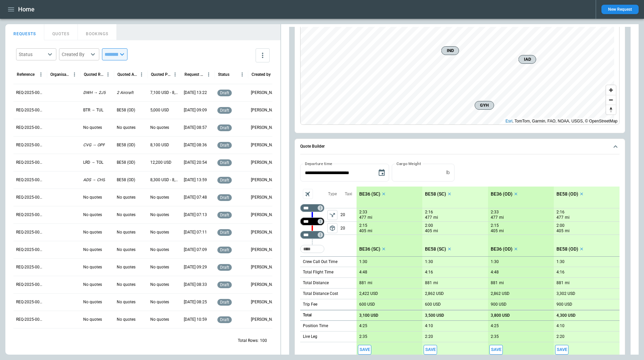  I want to click on div: Quote Builder, so click(460, 261).